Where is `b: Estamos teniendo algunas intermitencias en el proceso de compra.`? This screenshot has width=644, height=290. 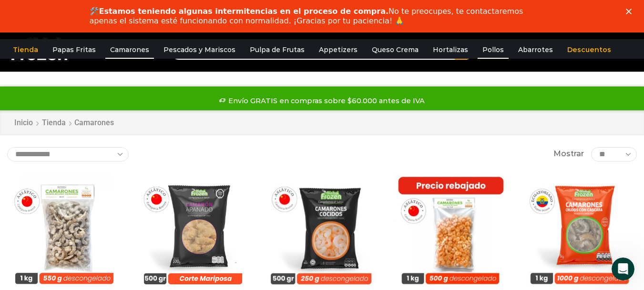 b: Estamos teniendo algunas intermitencias en el proceso de compra. is located at coordinates (244, 11).